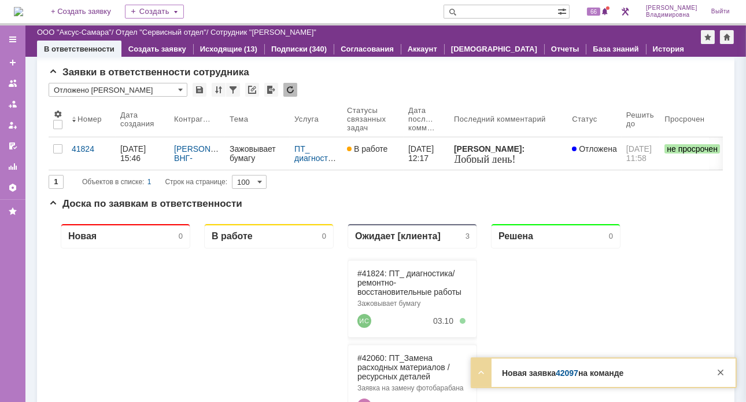  Describe the element at coordinates (307, 119) in the screenshot. I see `div: Услуга` at that location.